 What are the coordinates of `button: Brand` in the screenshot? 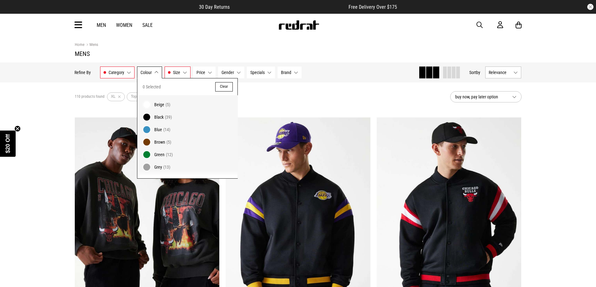 It's located at (290, 73).